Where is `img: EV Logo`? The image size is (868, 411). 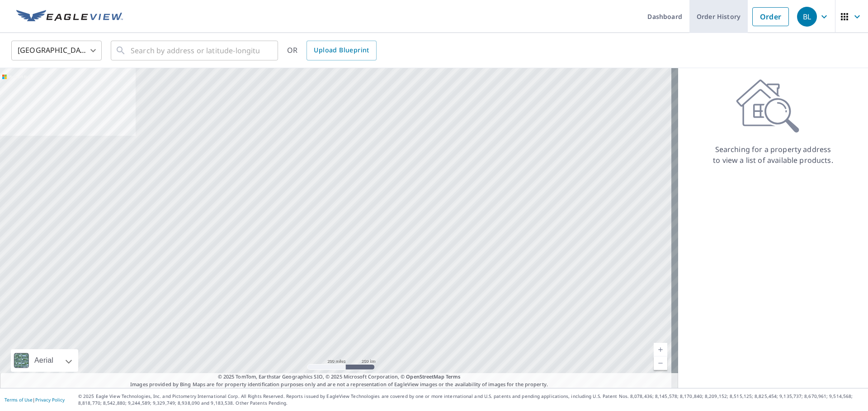
img: EV Logo is located at coordinates (70, 17).